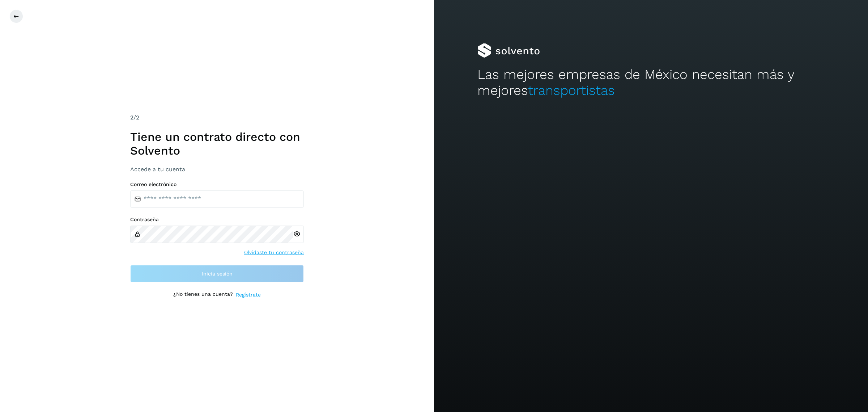  I want to click on p: ¿No tienes una cuenta?, so click(203, 294).